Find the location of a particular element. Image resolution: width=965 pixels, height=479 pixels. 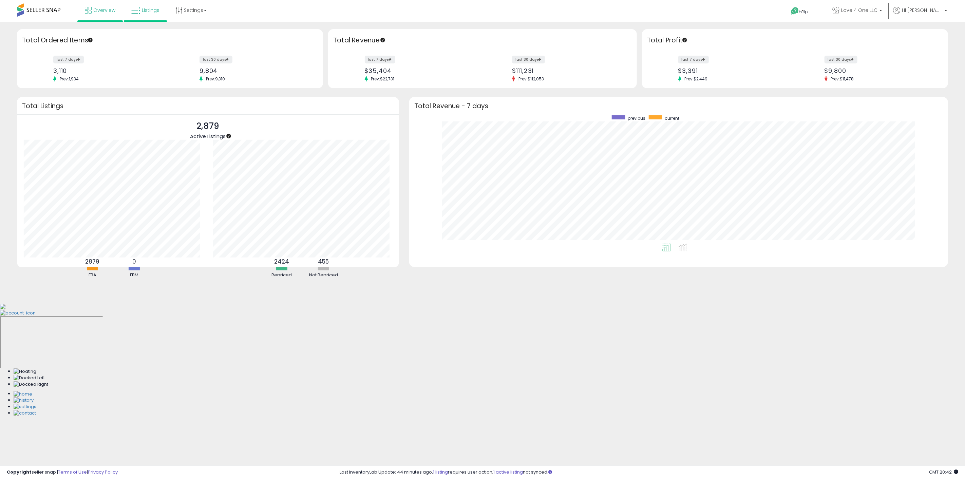

span: Prev: $112,053 is located at coordinates (531, 79).